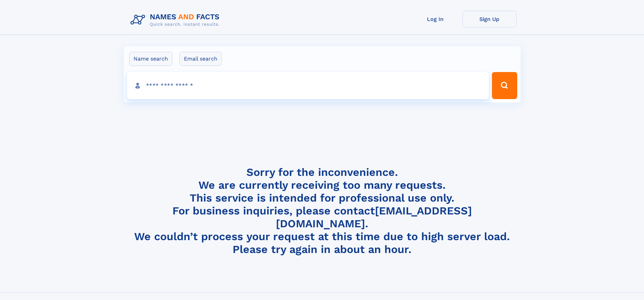 This screenshot has height=300, width=644. I want to click on h4: Sorry for the inconvenience. We are currently receiving too many requests. This service is intend..., so click(322, 211).